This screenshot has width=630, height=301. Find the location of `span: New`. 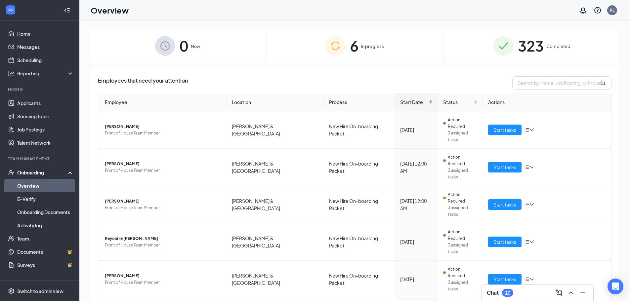

span: New is located at coordinates (196, 46).